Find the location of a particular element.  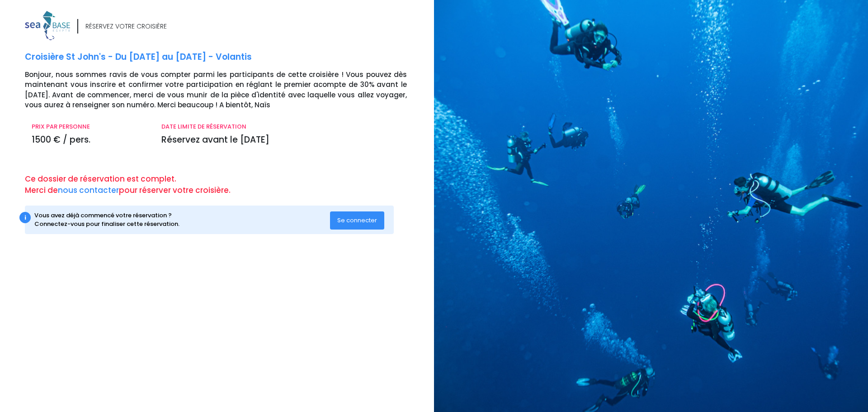

a: Se connecter is located at coordinates (357, 220).